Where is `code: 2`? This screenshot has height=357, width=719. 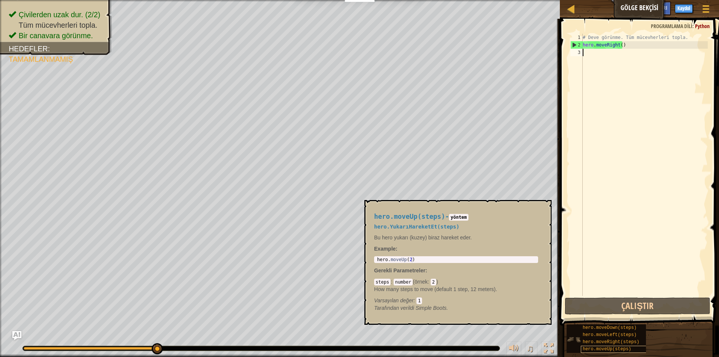
code: 2 is located at coordinates (433, 282).